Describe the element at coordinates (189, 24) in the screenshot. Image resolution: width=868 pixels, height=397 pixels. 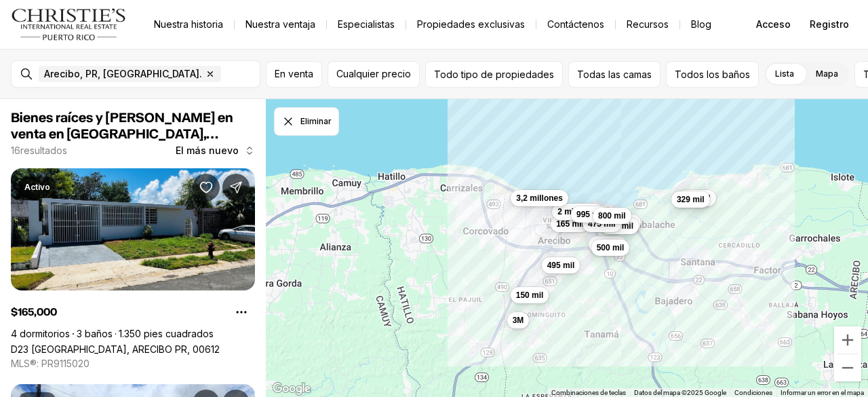
I see `font: Nuestra historia` at that location.